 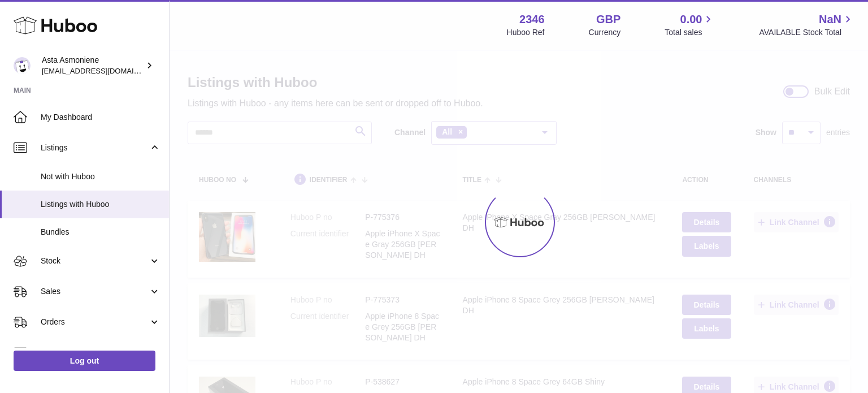 I want to click on strong: 2346, so click(x=531, y=19).